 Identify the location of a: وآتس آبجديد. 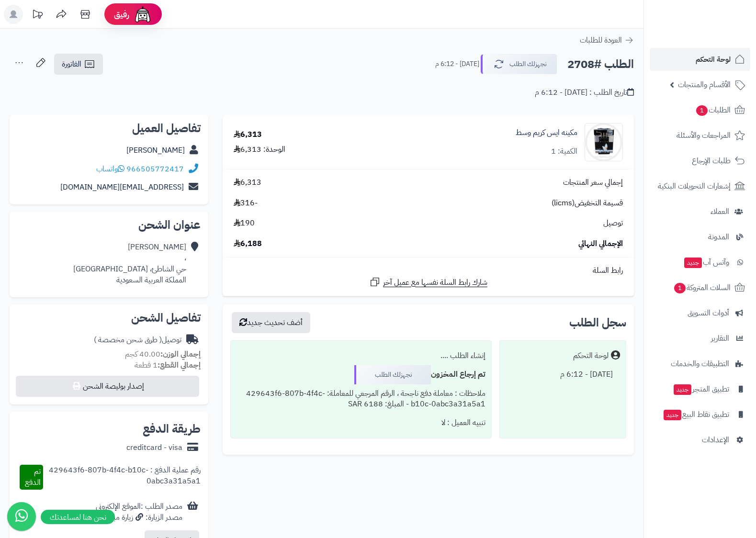
(700, 262).